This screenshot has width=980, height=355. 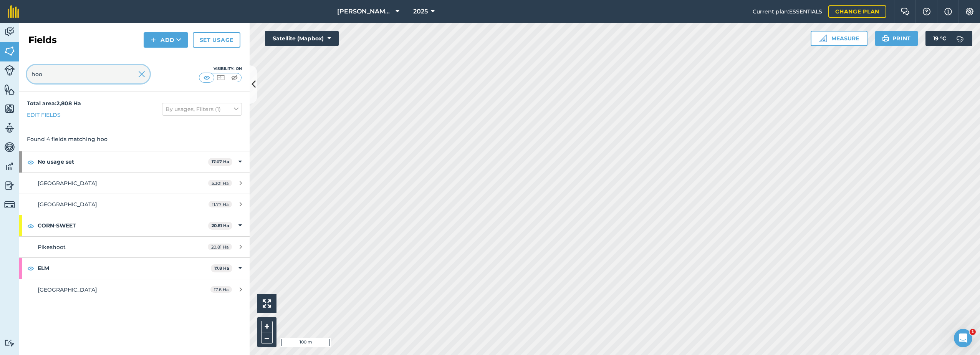 What do you see at coordinates (906, 12) in the screenshot?
I see `img: Two speech bubbles overlapping with the left bubble in the forefront` at bounding box center [906, 12].